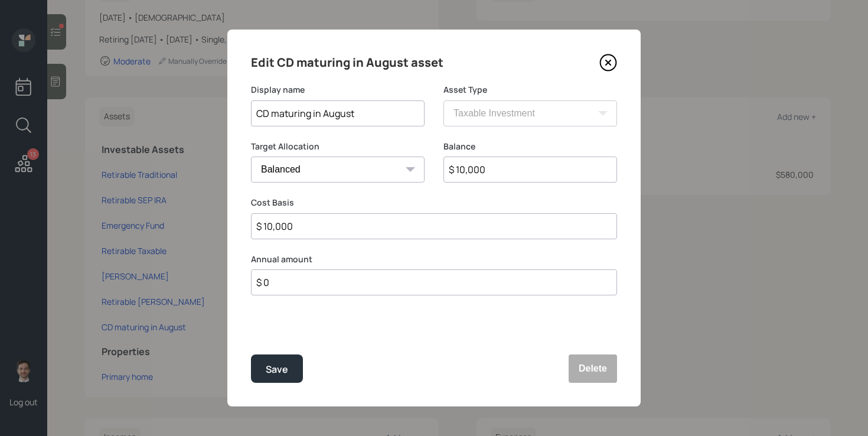  Describe the element at coordinates (434, 203) in the screenshot. I see `label: Cost Basis` at that location.